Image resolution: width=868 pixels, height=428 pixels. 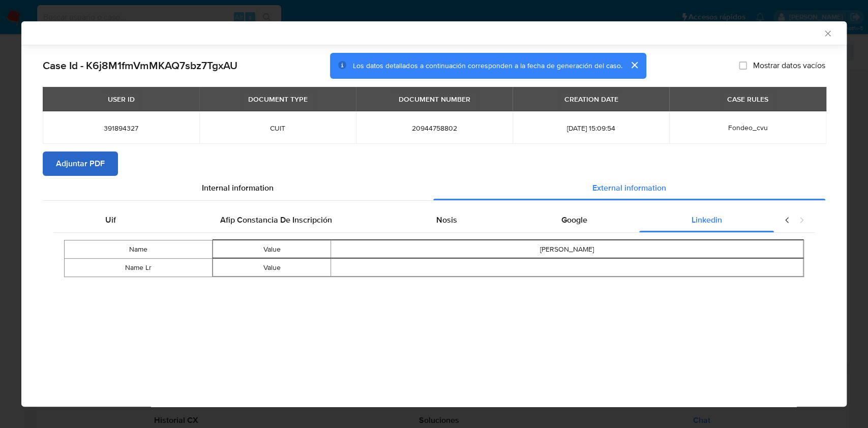 What do you see at coordinates (629, 188) in the screenshot?
I see `span: External information` at bounding box center [629, 188].